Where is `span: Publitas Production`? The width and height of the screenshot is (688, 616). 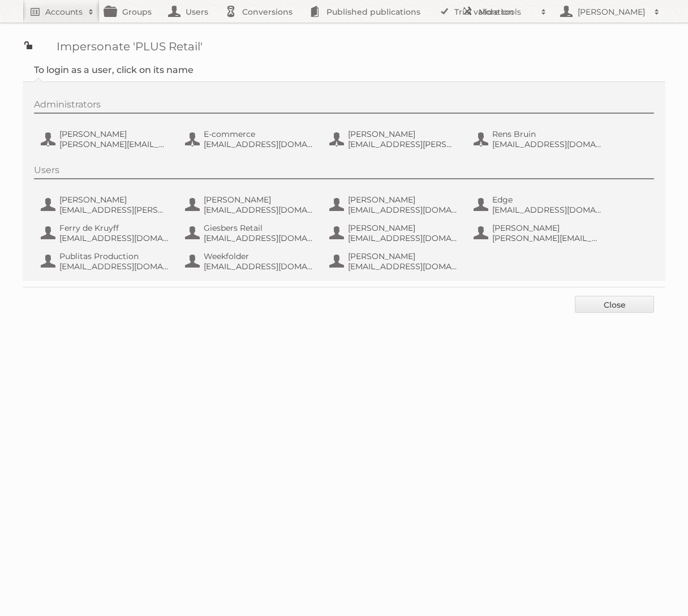
span: Publitas Production is located at coordinates (114, 256).